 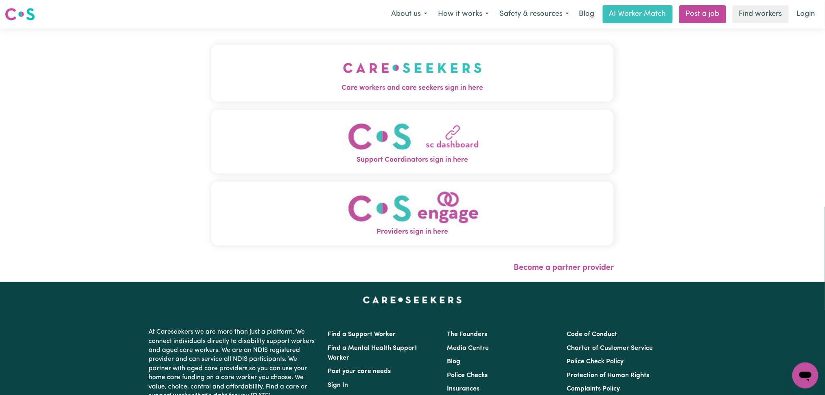 What do you see at coordinates (412, 214) in the screenshot?
I see `button: Providers sign in here` at bounding box center [412, 214].